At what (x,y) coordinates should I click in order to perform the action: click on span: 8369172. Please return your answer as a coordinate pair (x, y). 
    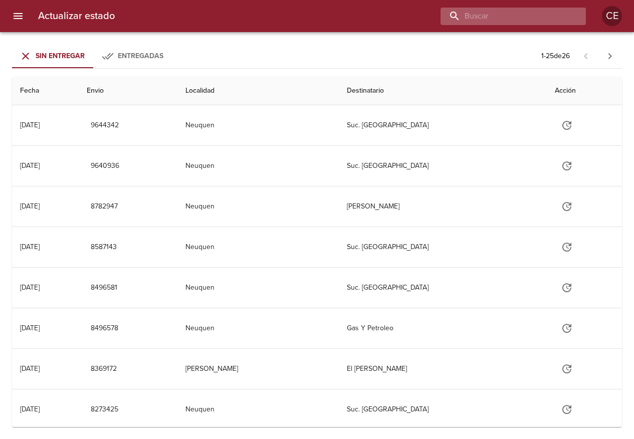
    Looking at the image, I should click on (104, 369).